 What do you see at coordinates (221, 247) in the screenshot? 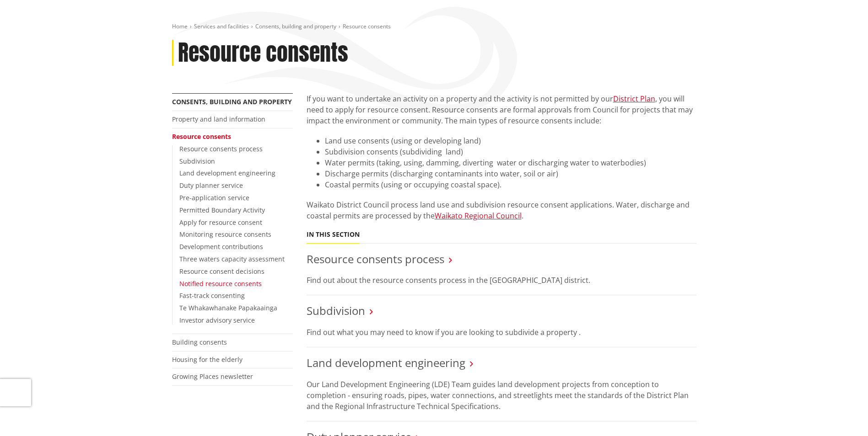
I see `a: Development contributions` at bounding box center [221, 247].